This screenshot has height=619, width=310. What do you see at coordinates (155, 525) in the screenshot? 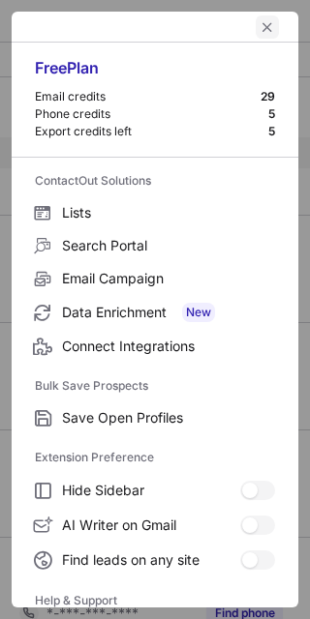
I see `label: AI Writer on Gmail` at bounding box center [155, 525].